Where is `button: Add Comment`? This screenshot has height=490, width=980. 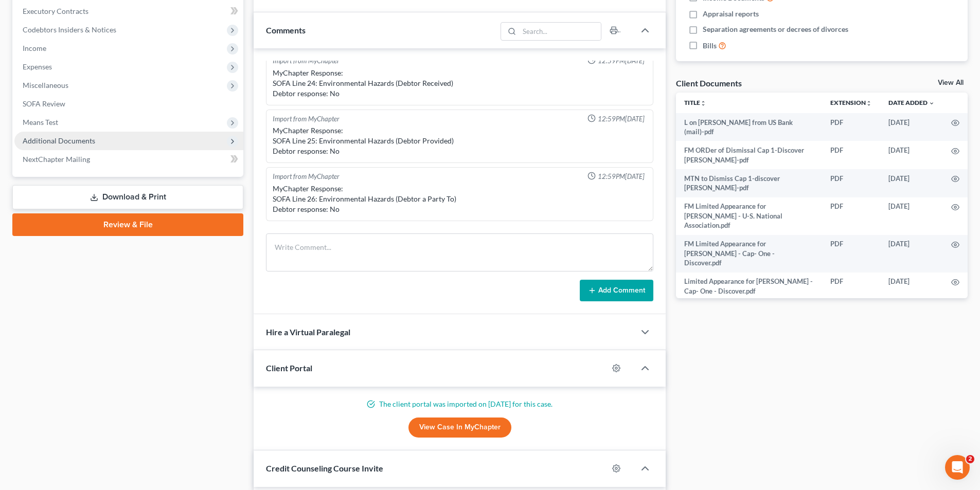 button: Add Comment is located at coordinates (616, 290).